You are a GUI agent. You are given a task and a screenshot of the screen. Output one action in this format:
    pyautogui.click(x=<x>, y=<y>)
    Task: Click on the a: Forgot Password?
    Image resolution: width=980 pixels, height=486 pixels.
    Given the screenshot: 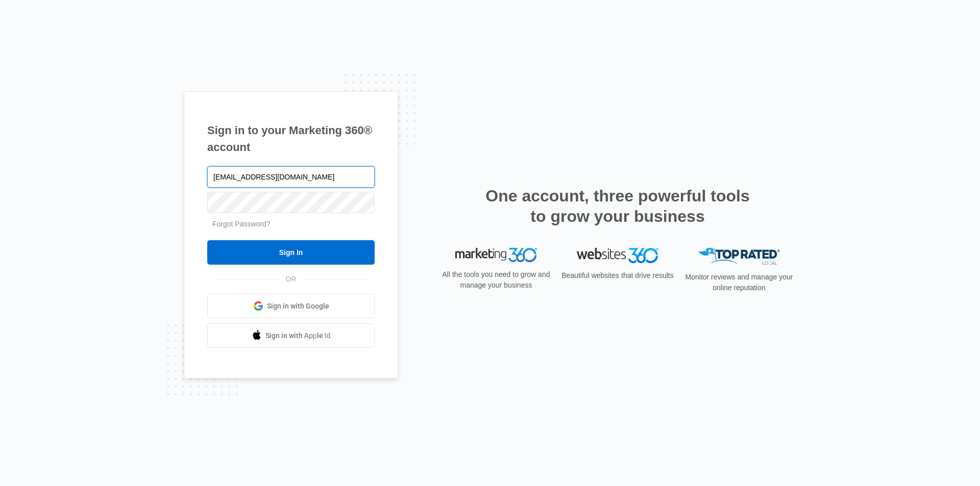 What is the action you would take?
    pyautogui.click(x=242, y=224)
    